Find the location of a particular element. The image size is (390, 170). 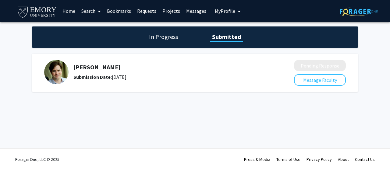

a: Message Faculty is located at coordinates (320, 80).